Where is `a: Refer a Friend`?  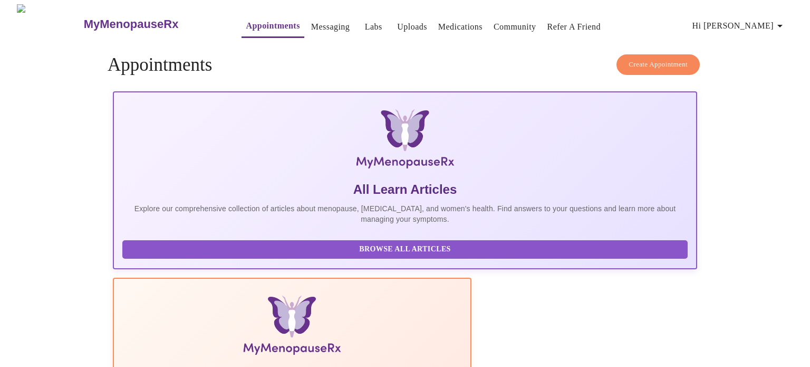
a: Refer a Friend is located at coordinates (574, 27).